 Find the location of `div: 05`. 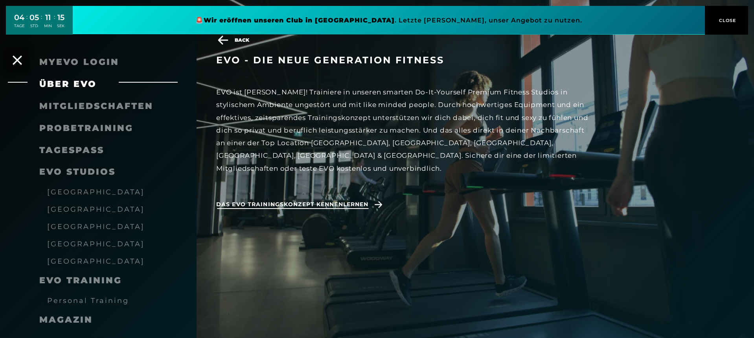

div: 05 is located at coordinates (34, 17).